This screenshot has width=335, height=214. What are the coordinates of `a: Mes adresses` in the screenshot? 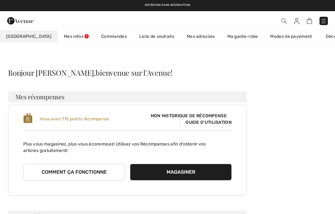 It's located at (200, 36).